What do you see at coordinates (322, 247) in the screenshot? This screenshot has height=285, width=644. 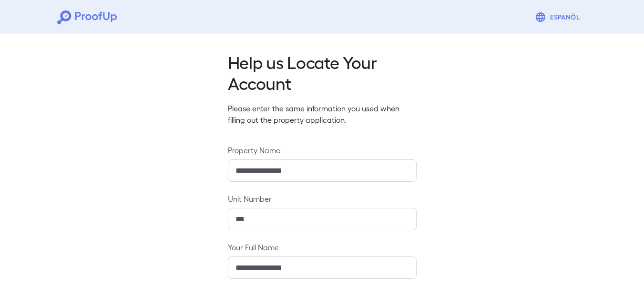 I see `label: Your Full Name` at bounding box center [322, 247].